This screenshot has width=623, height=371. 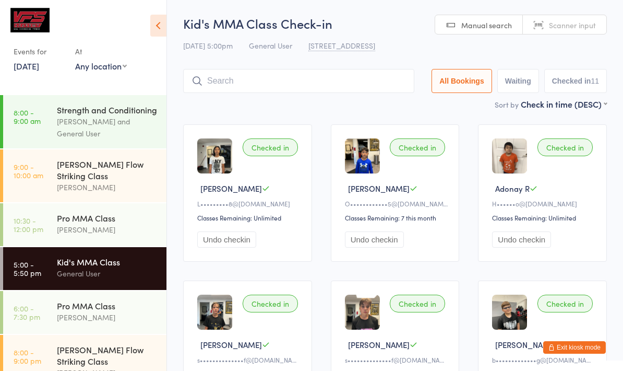 I want to click on img: image1754607714.png, so click(x=362, y=312).